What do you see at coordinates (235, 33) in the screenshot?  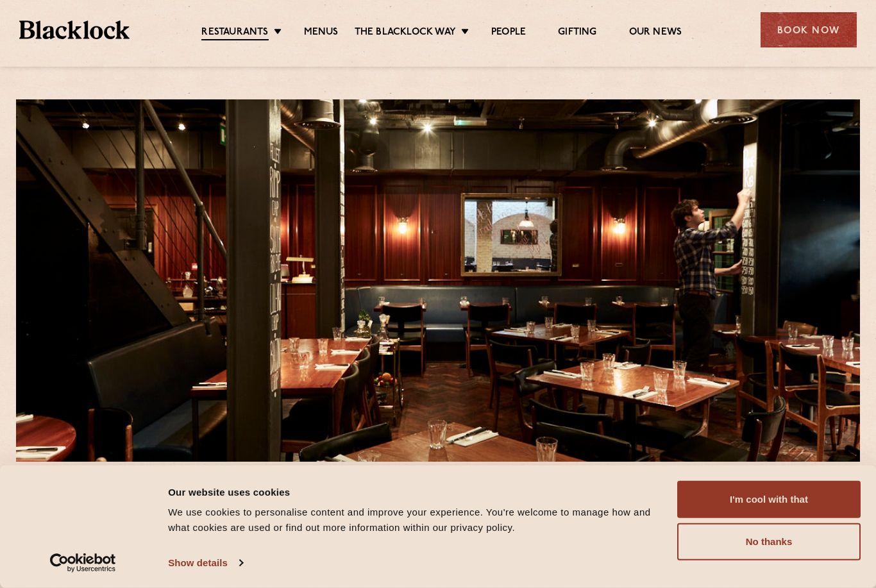 I see `a: Restaurants` at bounding box center [235, 33].